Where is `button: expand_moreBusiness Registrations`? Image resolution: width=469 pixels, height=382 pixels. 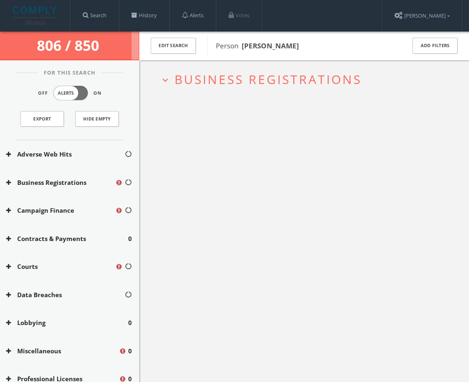
button: expand_moreBusiness Registrations is located at coordinates (307, 79).